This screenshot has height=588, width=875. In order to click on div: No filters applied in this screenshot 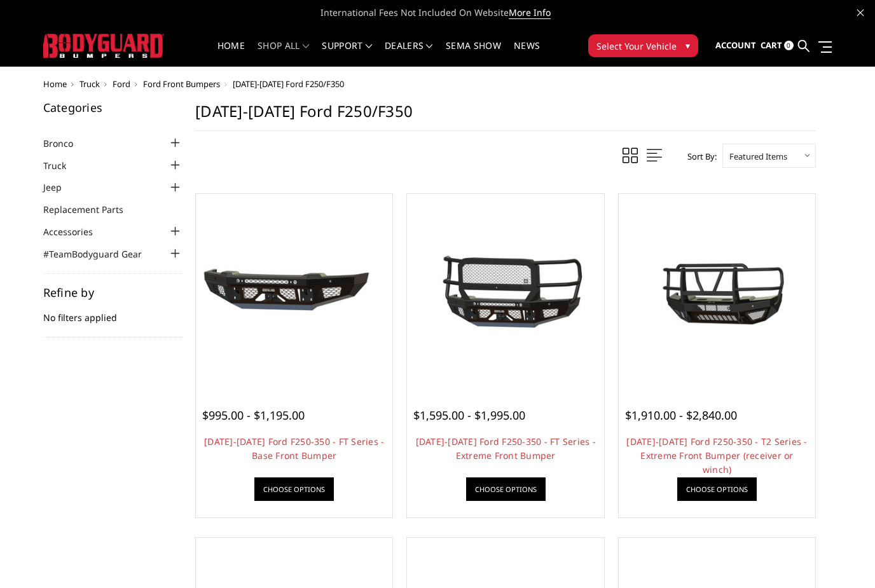, I will do `click(113, 312)`.